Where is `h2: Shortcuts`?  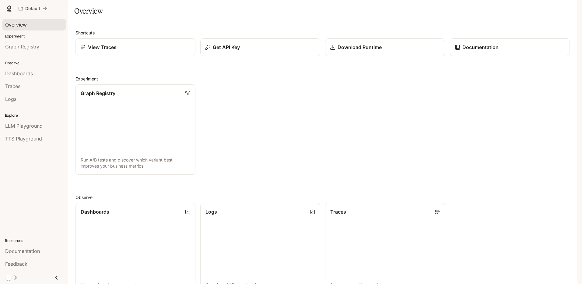 h2: Shortcuts is located at coordinates (322, 33).